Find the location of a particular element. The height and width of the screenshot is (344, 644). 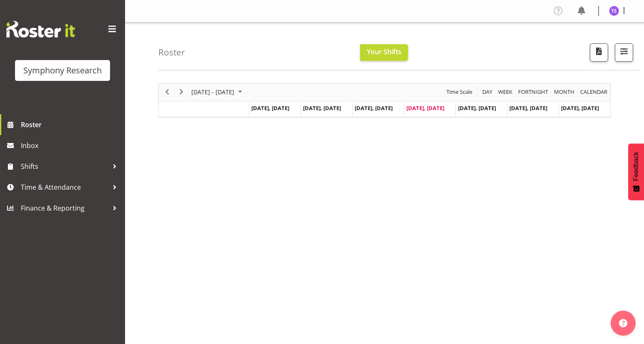

span: Your Shifts is located at coordinates (384, 52).